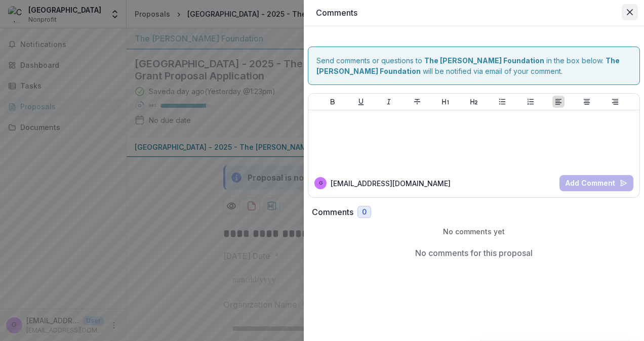  What do you see at coordinates (364, 212) in the screenshot?
I see `span: 0` at bounding box center [364, 212].